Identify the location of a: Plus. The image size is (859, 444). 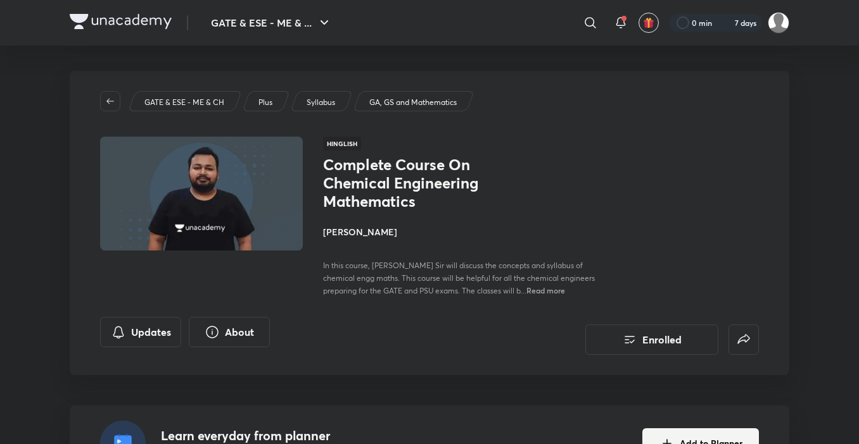
(265, 103).